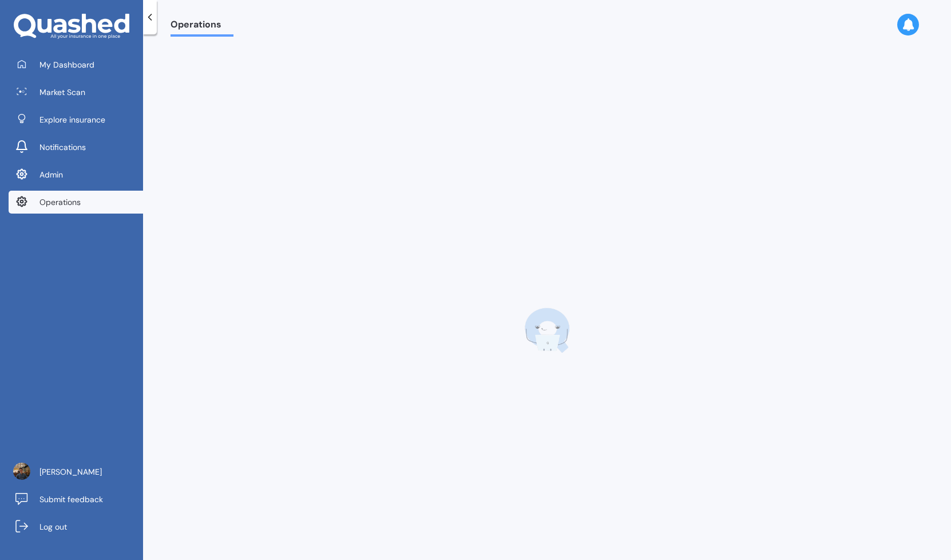 The width and height of the screenshot is (951, 560). What do you see at coordinates (67, 65) in the screenshot?
I see `span: My Dashboard` at bounding box center [67, 65].